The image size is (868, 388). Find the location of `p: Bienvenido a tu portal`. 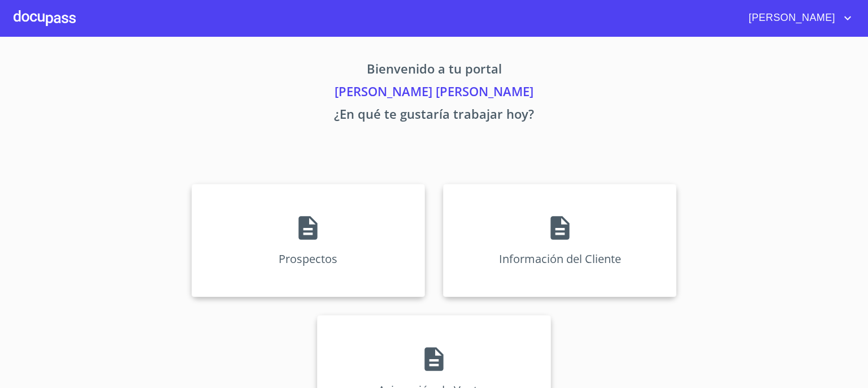

p: Bienvenido a tu portal is located at coordinates (434, 71).